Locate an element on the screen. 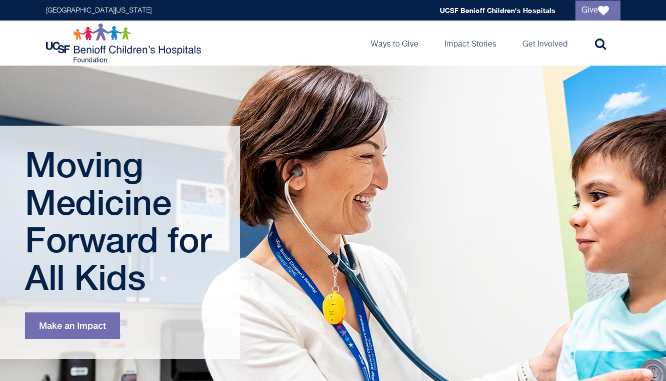 The height and width of the screenshot is (381, 666). a: Impact Stories is located at coordinates (470, 43).